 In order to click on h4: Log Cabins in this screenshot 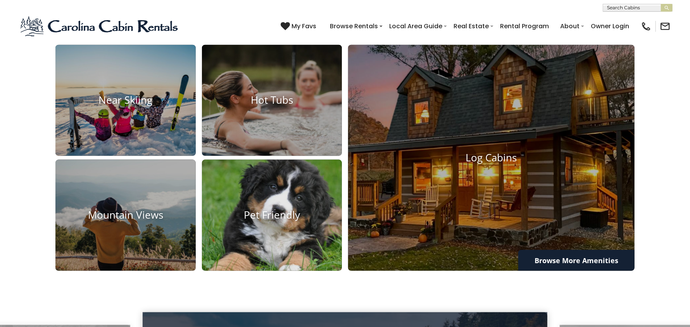, I will do `click(491, 158)`.